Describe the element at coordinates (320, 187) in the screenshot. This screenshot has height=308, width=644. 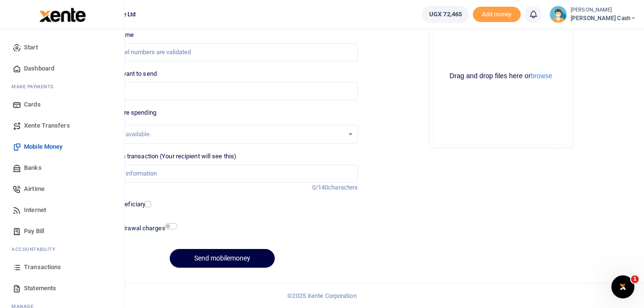
I see `span: 0/140` at that location.